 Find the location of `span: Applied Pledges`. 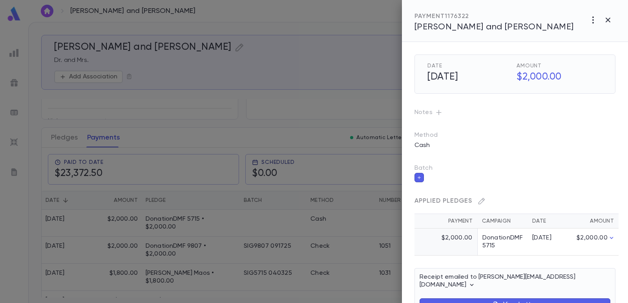

span: Applied Pledges is located at coordinates (443, 201).